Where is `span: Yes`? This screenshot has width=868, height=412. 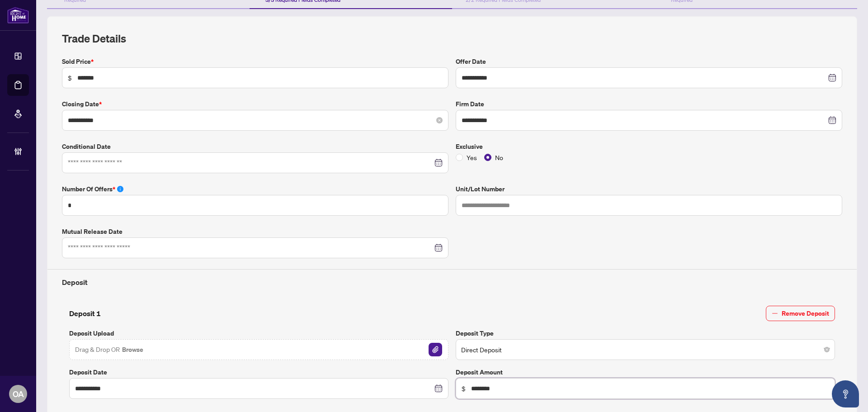
span: Yes is located at coordinates (472, 157).